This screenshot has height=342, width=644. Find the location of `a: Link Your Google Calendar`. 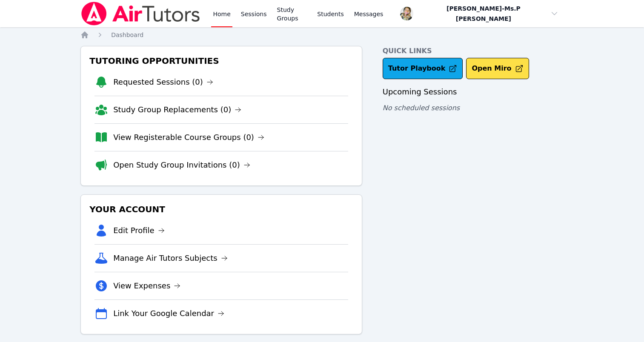

a: Link Your Google Calendar is located at coordinates (168, 314).